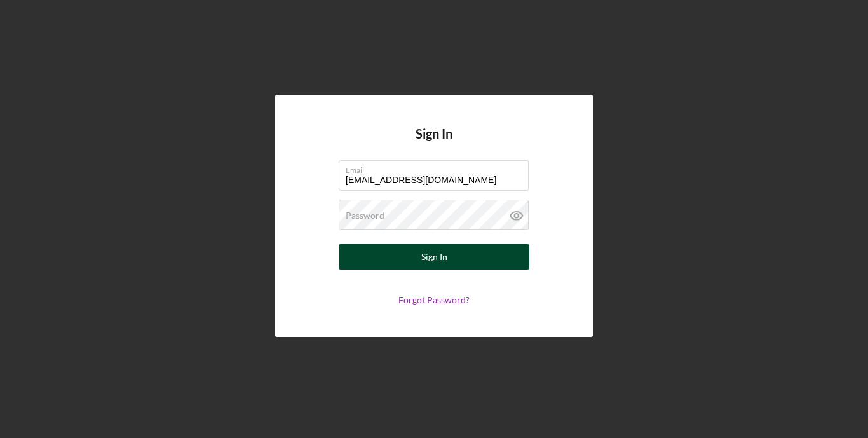 This screenshot has height=438, width=868. What do you see at coordinates (437, 167) in the screenshot?
I see `label: Email` at bounding box center [437, 167].